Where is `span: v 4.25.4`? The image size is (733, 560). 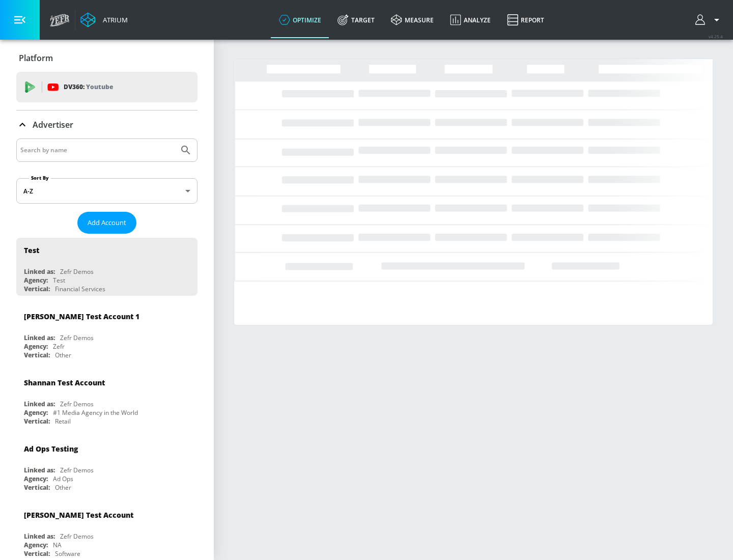
span: v 4.25.4 is located at coordinates (716, 36).